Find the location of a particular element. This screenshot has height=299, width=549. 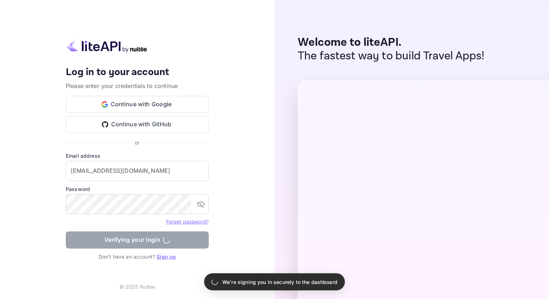

img: liteapi is located at coordinates (107, 45).